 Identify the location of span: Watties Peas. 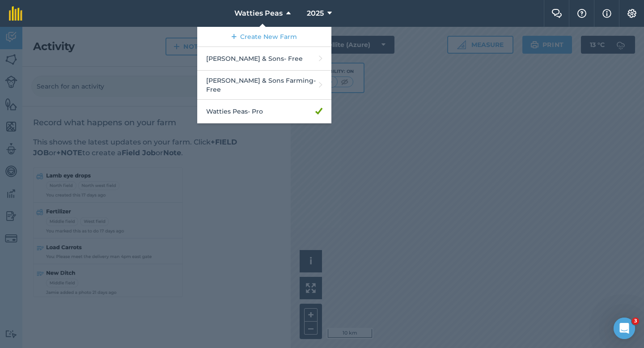
(259, 13).